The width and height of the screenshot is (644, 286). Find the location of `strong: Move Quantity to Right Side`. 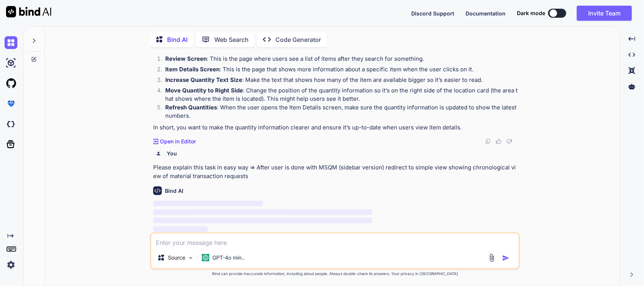

strong: Move Quantity to Right Side is located at coordinates (204, 90).